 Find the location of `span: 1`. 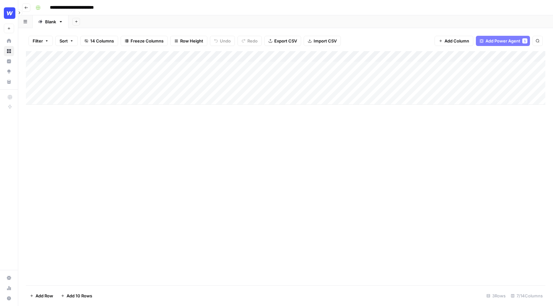

span: 1 is located at coordinates (524, 41).